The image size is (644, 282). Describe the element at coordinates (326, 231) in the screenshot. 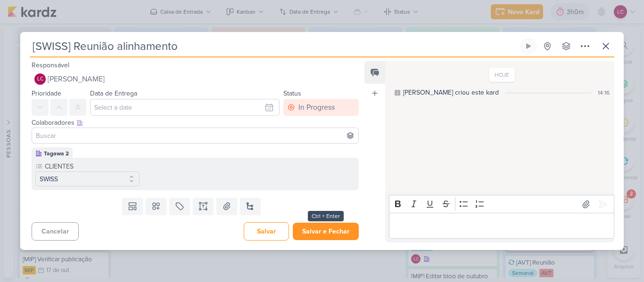

I see `button: Salvar e Fechar` at that location.